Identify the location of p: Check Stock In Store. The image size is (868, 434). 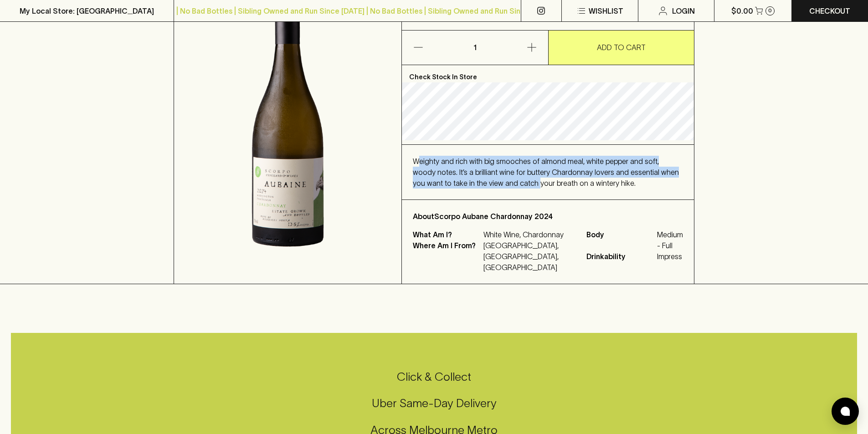
(548, 73).